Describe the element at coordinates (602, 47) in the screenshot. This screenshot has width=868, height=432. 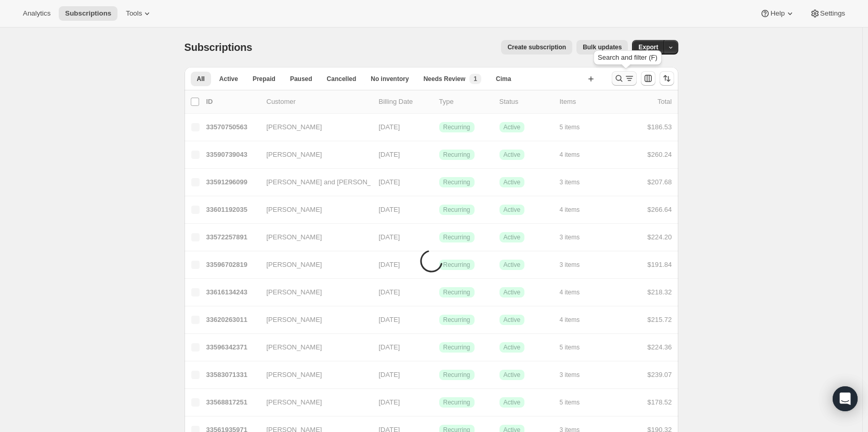
I see `button: Bulk updates` at that location.